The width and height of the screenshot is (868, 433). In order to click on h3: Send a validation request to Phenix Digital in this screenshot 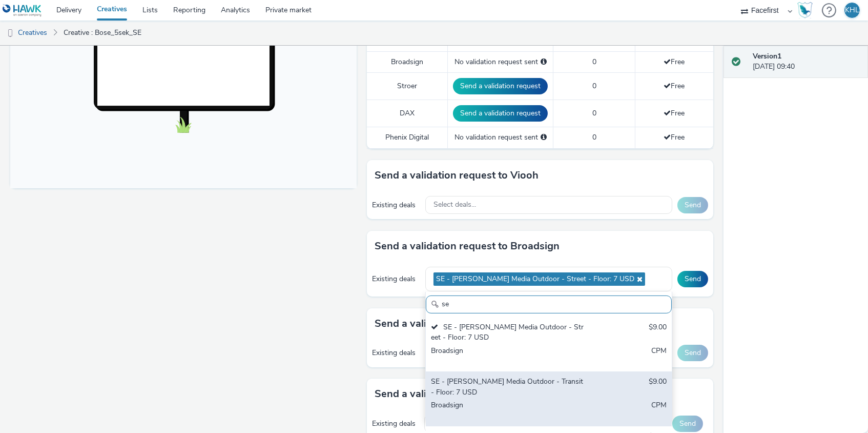, I will do `click(475, 394)`.